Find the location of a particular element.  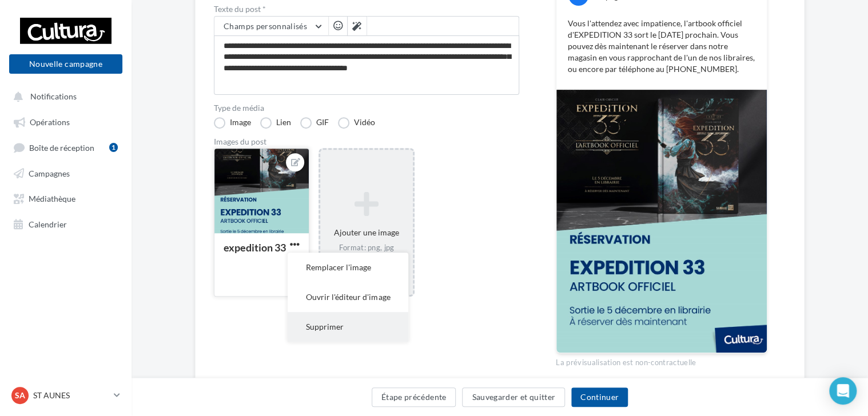

span: Notifications is located at coordinates (53, 96).